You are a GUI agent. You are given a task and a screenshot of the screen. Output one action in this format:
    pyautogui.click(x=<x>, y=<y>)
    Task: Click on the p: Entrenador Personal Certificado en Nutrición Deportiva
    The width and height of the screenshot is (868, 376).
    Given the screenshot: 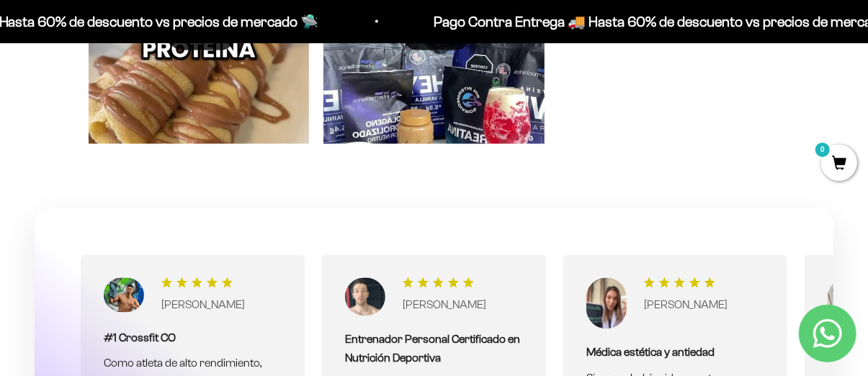 What is the action you would take?
    pyautogui.click(x=433, y=348)
    